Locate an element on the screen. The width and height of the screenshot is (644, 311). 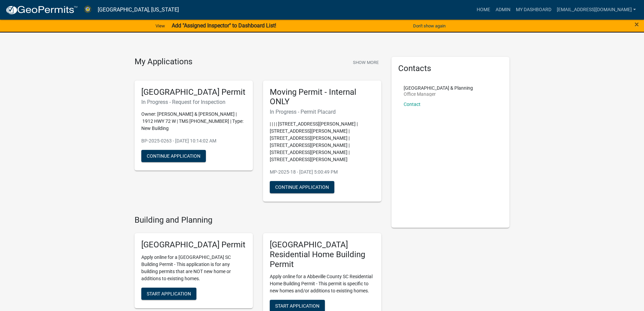
h4: Building and Planning is located at coordinates (258, 220).